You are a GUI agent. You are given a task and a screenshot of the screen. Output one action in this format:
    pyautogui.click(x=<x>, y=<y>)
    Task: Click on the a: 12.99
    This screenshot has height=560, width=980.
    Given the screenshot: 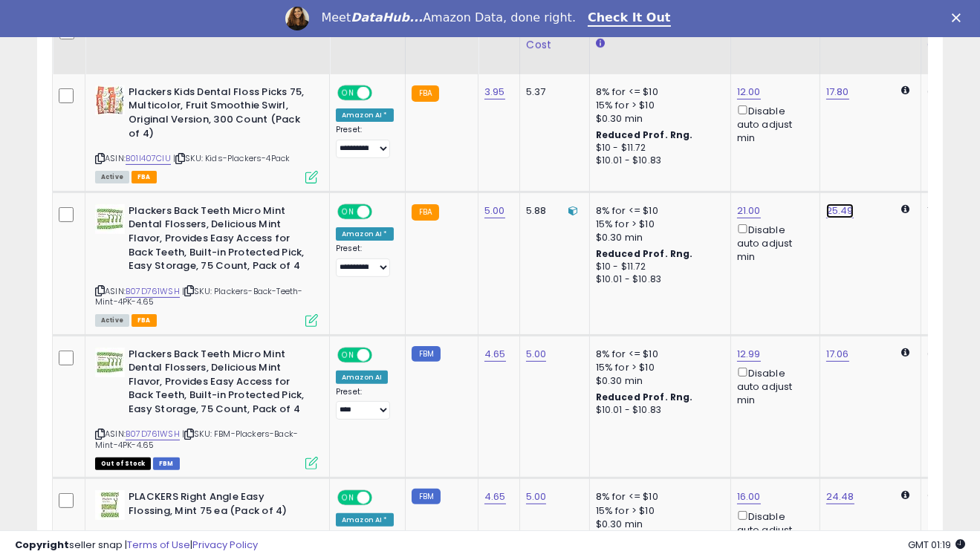 What is the action you would take?
    pyautogui.click(x=749, y=354)
    